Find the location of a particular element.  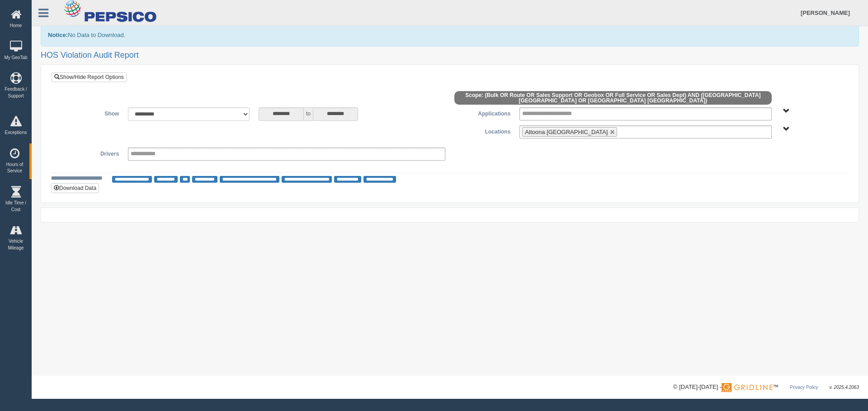

label: Show is located at coordinates (91, 113).